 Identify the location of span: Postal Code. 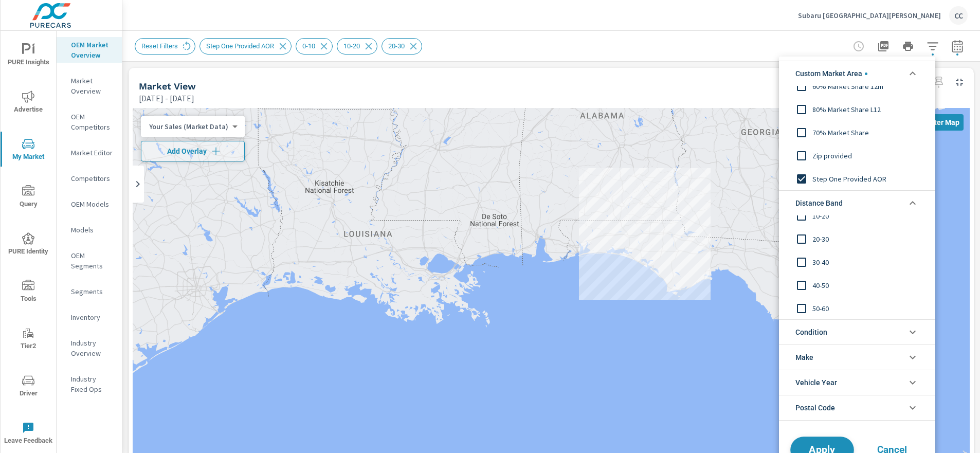
(815, 408).